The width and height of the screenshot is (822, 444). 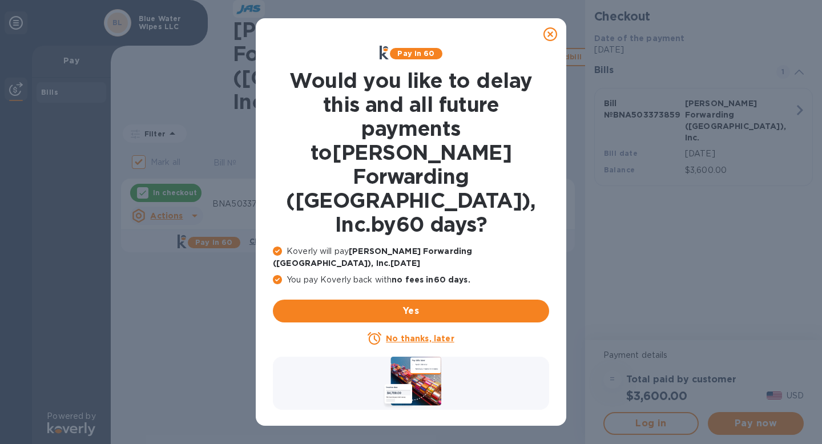 I want to click on p: You pay Koverly back with, so click(x=411, y=280).